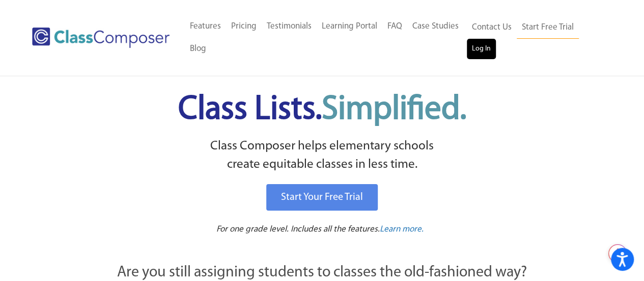 The image size is (644, 281). What do you see at coordinates (492, 28) in the screenshot?
I see `a: Contact Us` at bounding box center [492, 28].